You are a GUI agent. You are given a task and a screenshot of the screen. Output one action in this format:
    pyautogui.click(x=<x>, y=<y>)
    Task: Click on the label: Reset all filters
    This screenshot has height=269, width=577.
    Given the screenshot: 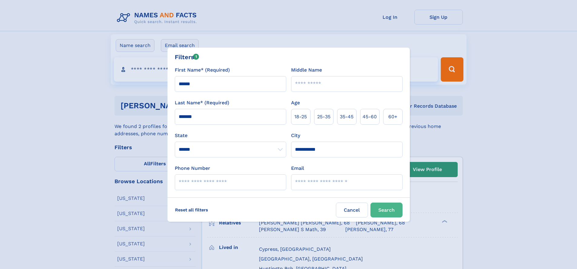 What is the action you would take?
    pyautogui.click(x=191, y=210)
    